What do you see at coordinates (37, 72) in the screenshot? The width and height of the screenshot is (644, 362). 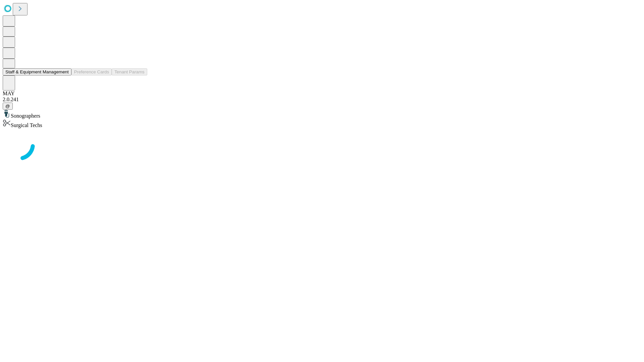 I see `button: Staff & Equipment Management` at bounding box center [37, 72].